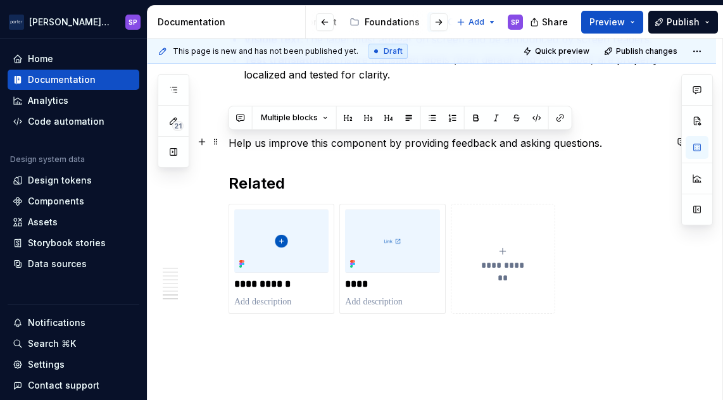  I want to click on img: 14cf3cbc-0138-4a5c-b031-2ad8254179f0.png, so click(392, 241).